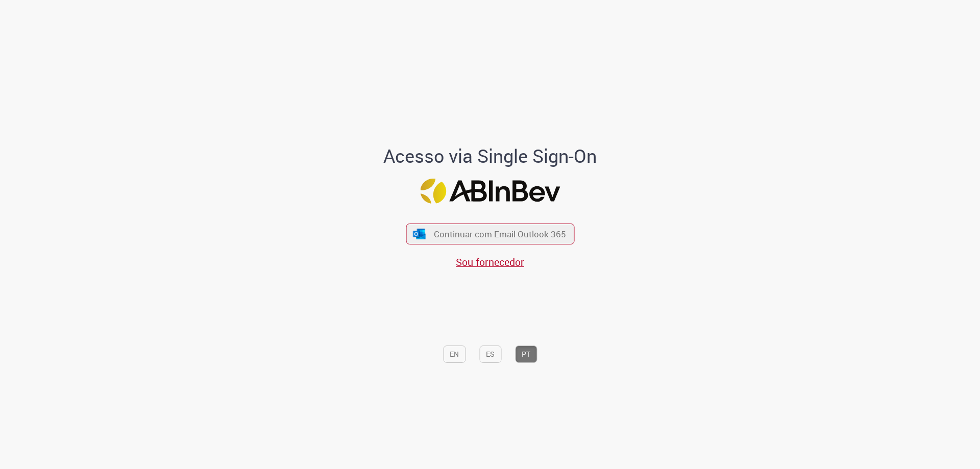 Image resolution: width=980 pixels, height=469 pixels. Describe the element at coordinates (490, 191) in the screenshot. I see `img: Logo ABInBev` at that location.